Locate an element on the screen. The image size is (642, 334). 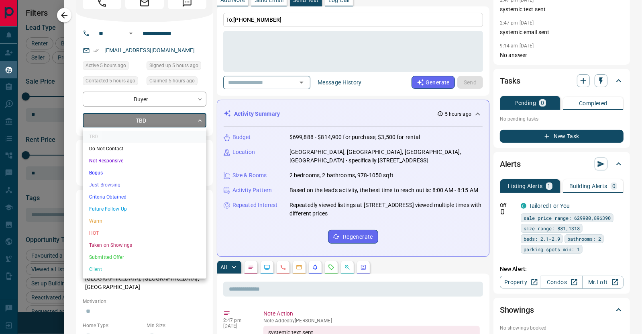
li: Not Responsive is located at coordinates (145, 161).